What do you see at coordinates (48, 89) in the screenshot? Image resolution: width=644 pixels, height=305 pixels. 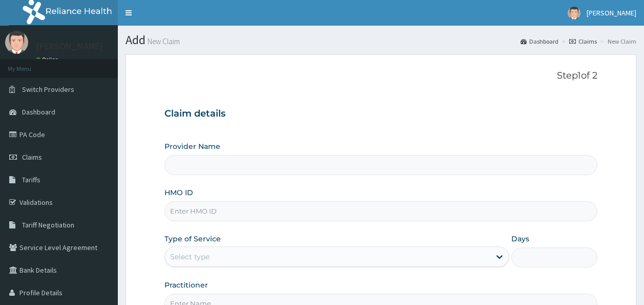 I see `span: Switch Providers` at bounding box center [48, 89].